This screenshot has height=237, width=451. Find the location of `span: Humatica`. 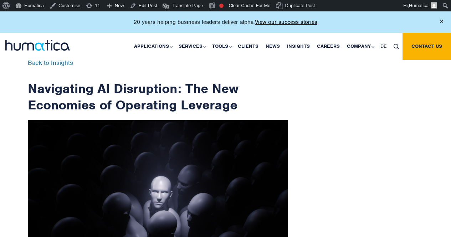

span: Humatica is located at coordinates (419, 5).